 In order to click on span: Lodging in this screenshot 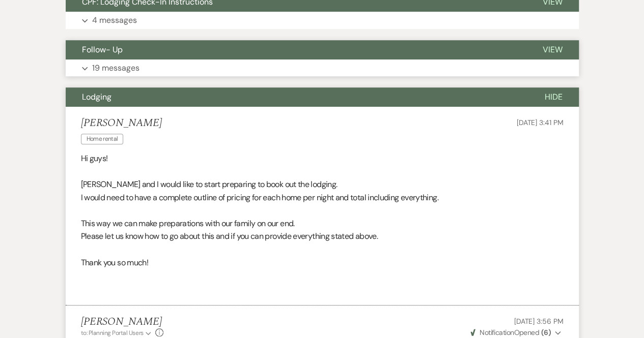, I will do `click(97, 97)`.